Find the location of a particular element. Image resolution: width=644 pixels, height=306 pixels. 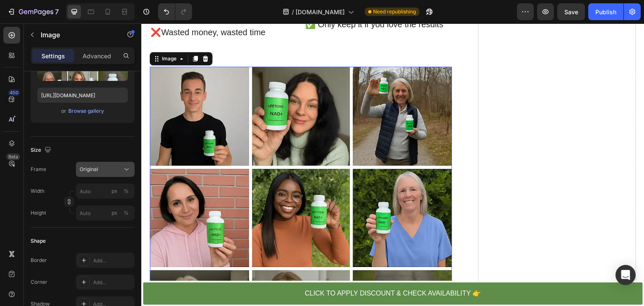

div: Publish is located at coordinates (606, 12).